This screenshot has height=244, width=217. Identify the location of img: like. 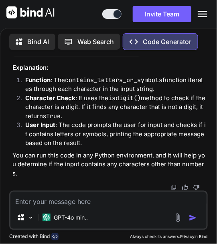
(185, 187).